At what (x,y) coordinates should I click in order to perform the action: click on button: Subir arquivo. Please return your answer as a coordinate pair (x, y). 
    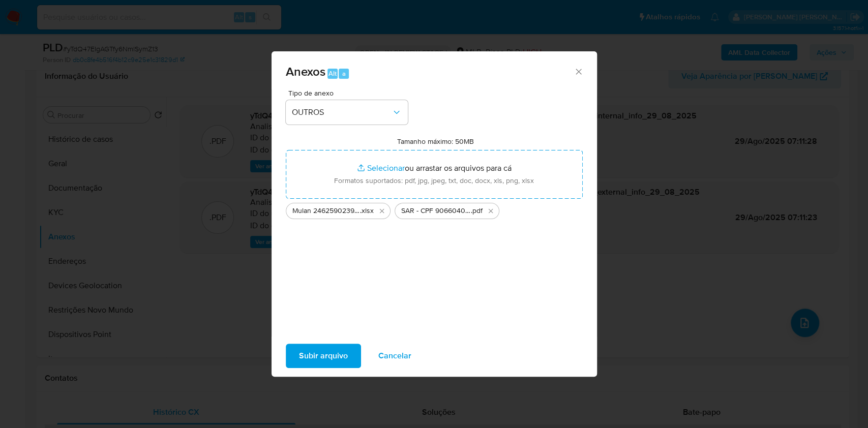
    Looking at the image, I should click on (323, 356).